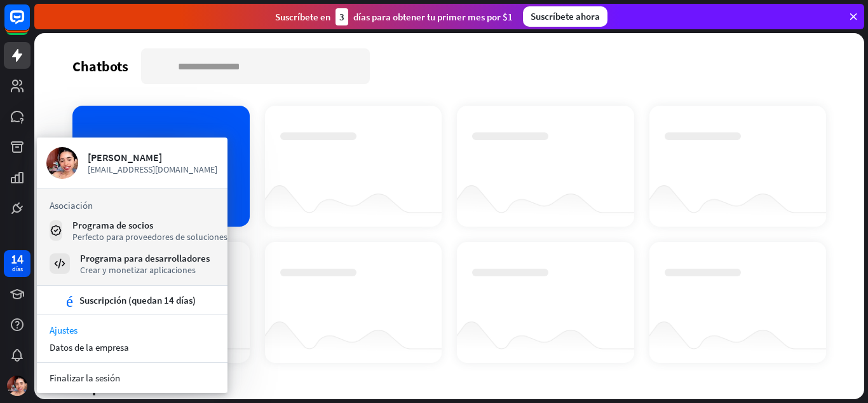 The height and width of the screenshot is (403, 868). Describe the element at coordinates (100, 66) in the screenshot. I see `font: Chatbots` at that location.